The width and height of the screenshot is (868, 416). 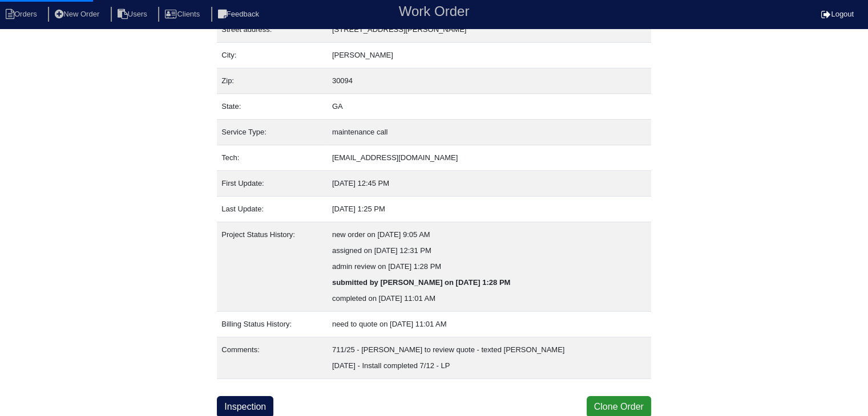 I want to click on td: Zip:, so click(x=272, y=81).